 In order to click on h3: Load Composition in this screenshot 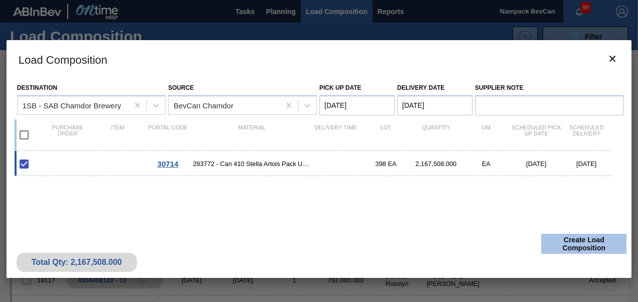, I will do `click(319, 59)`.